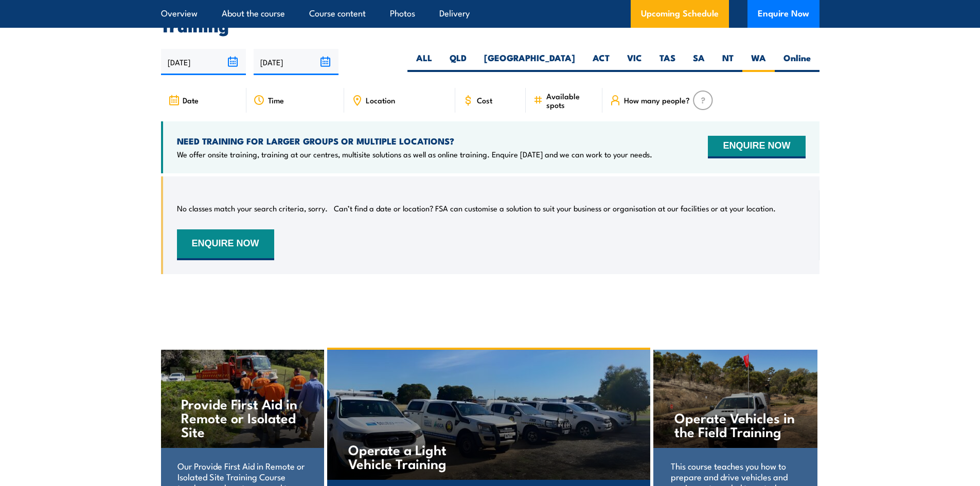 This screenshot has width=980, height=486. I want to click on label: QLD, so click(458, 62).